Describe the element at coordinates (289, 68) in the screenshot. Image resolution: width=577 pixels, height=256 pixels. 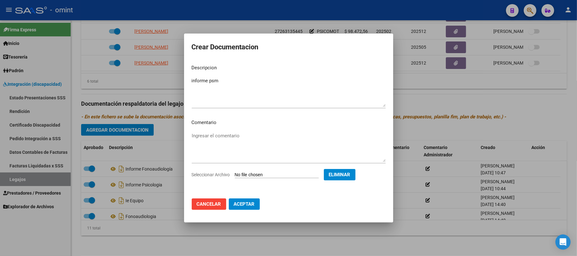
I see `p: Descripcion` at that location.